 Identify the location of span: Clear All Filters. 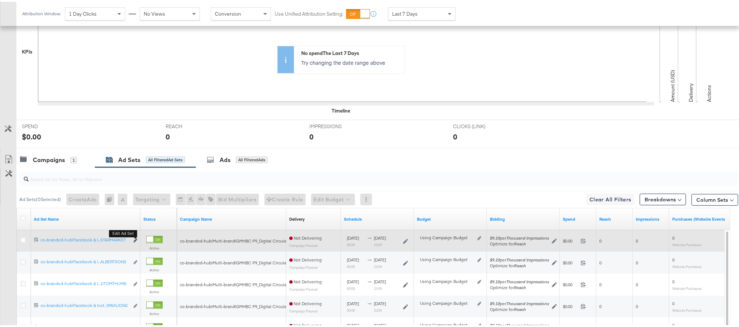
(610, 198).